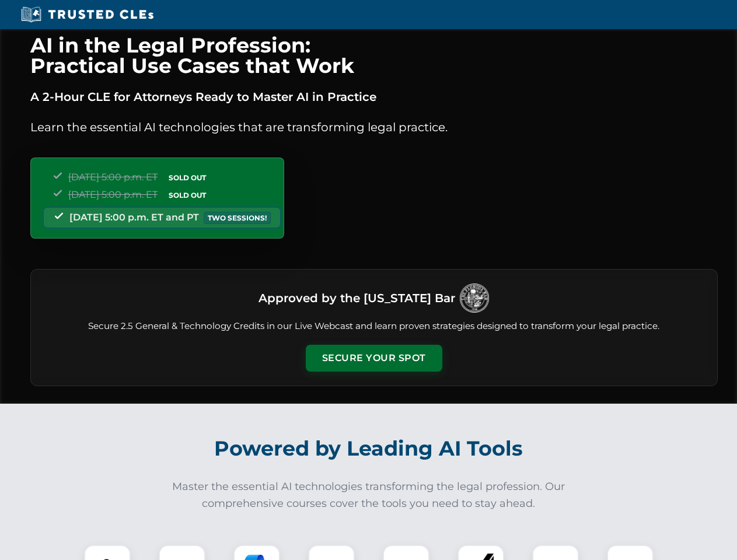 The width and height of the screenshot is (737, 560). What do you see at coordinates (374, 56) in the screenshot?
I see `h1: AI in the Legal Profession: Practical Use Cases that Work` at bounding box center [374, 56].